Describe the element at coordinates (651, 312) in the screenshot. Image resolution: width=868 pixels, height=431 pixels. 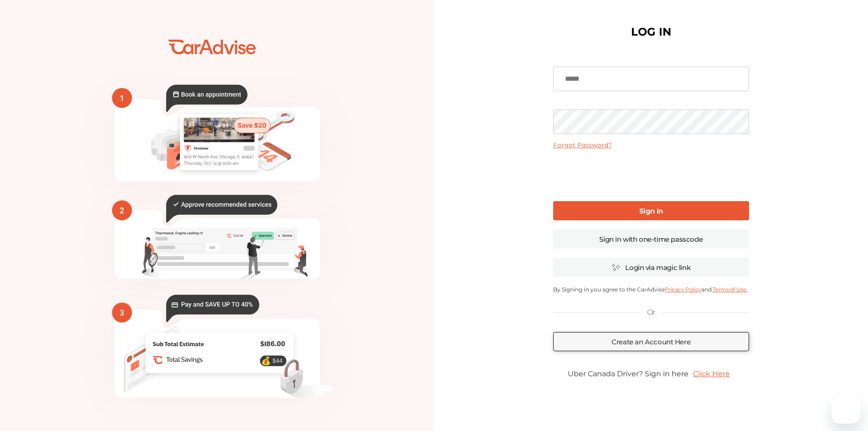
I see `p: Or` at that location.